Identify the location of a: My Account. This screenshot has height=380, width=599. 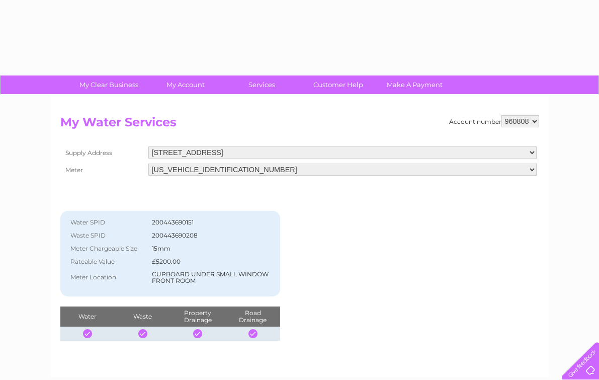
(185, 84).